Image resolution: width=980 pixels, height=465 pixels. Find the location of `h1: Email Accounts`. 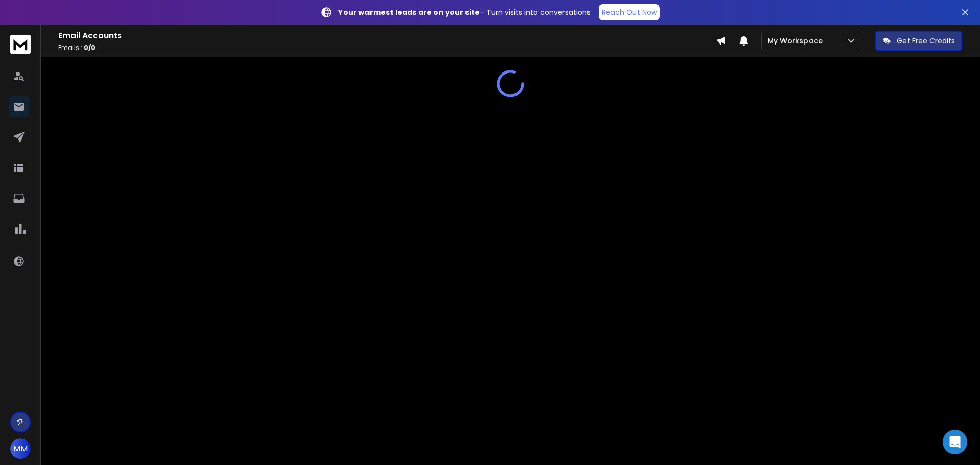

h1: Email Accounts is located at coordinates (387, 36).